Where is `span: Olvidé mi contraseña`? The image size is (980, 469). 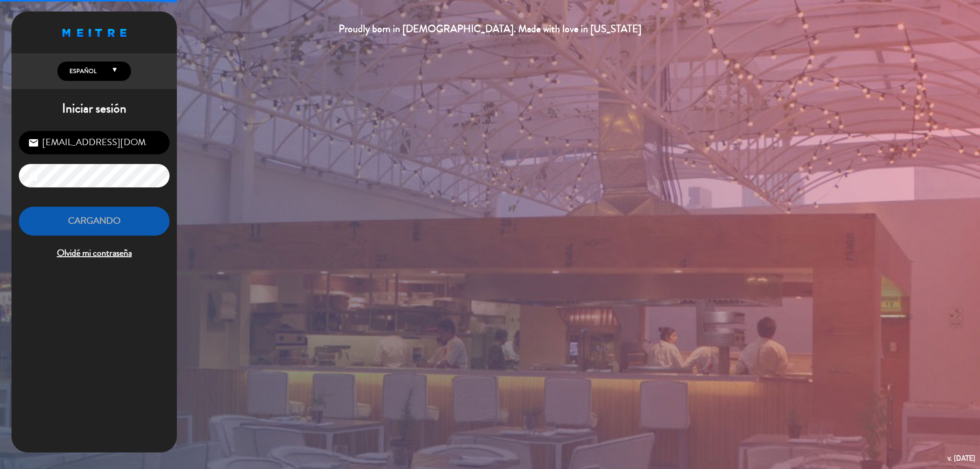
span: Olvidé mi contraseña is located at coordinates (94, 253).